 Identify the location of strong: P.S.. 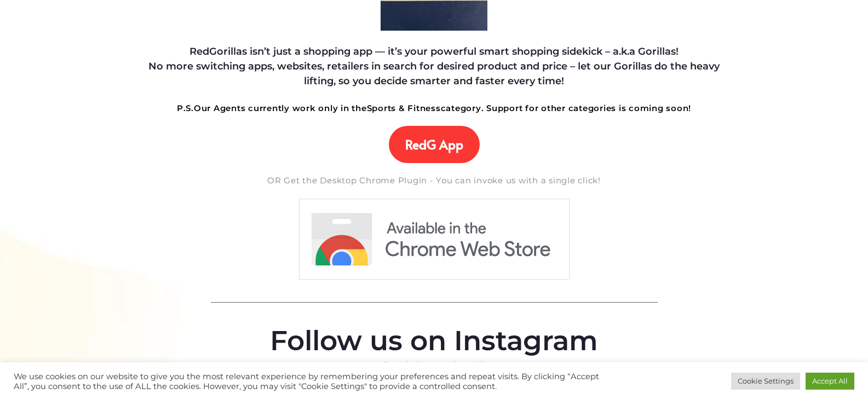
(185, 108).